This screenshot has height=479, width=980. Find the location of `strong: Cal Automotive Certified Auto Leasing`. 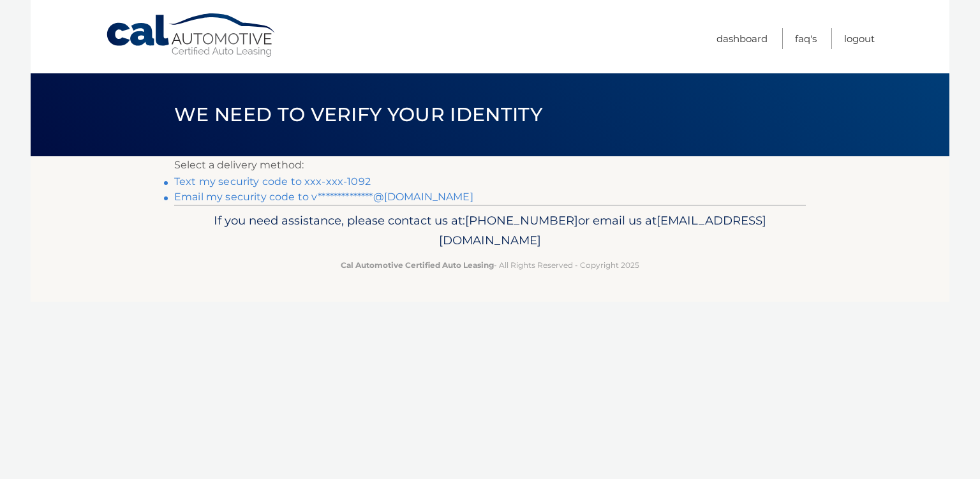

strong: Cal Automotive Certified Auto Leasing is located at coordinates (417, 265).